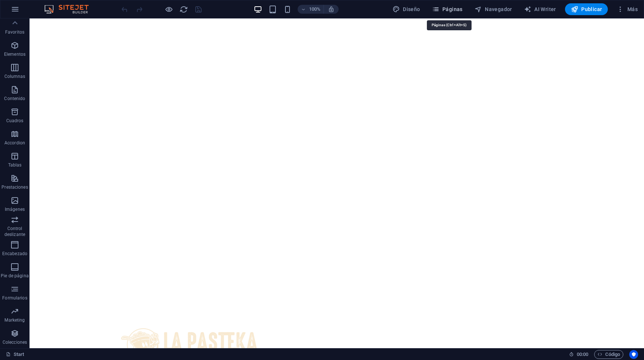 The width and height of the screenshot is (644, 360). What do you see at coordinates (15, 32) in the screenshot?
I see `p: Favoritos` at bounding box center [15, 32].